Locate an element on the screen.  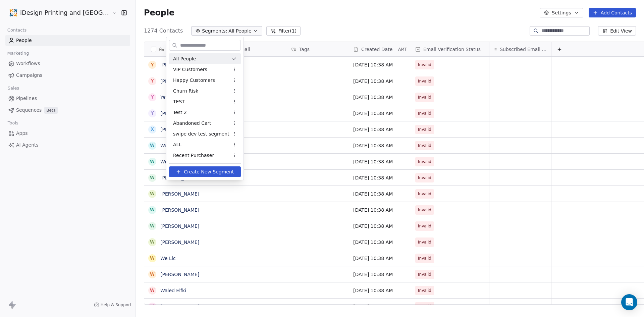
span: Test 2 is located at coordinates (180, 112).